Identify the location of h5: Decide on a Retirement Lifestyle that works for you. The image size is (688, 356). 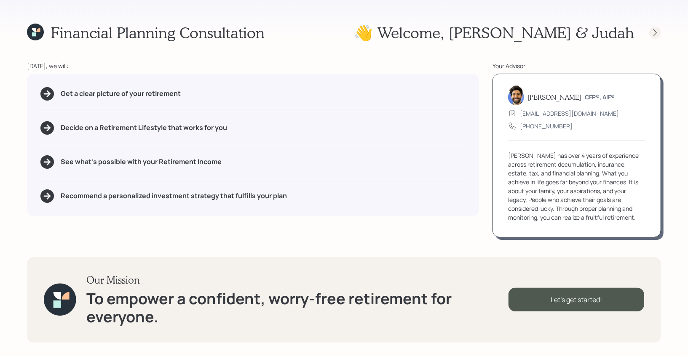
(144, 128).